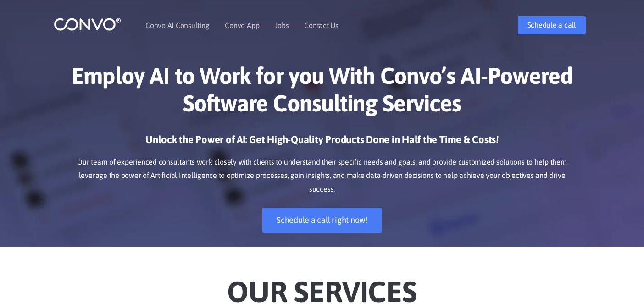 The width and height of the screenshot is (644, 304). Describe the element at coordinates (322, 176) in the screenshot. I see `p: Our team of experienced consultants work closely with clients to understand their specific needs ...` at that location.